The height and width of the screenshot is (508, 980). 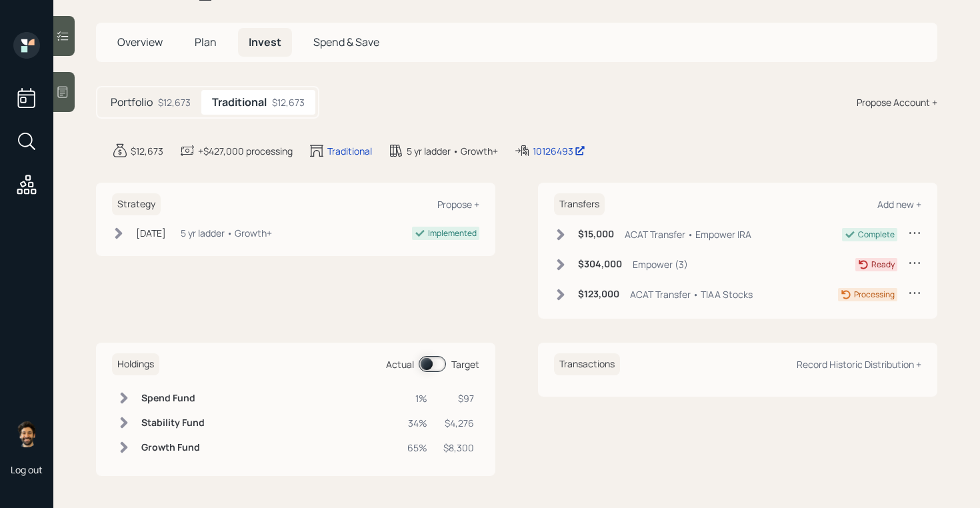 I want to click on span: Spend & Save, so click(x=346, y=42).